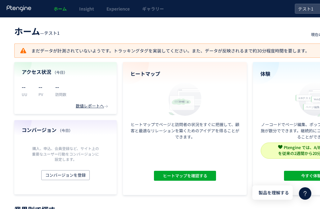 The height and width of the screenshot is (209, 320). I want to click on button: コンバージョンを登録, so click(65, 175).